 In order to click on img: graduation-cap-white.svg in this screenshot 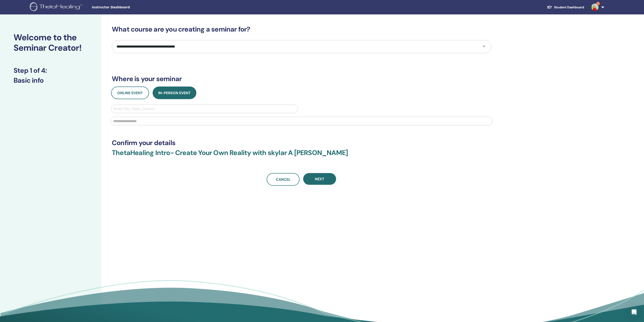, I will do `click(550, 7)`.